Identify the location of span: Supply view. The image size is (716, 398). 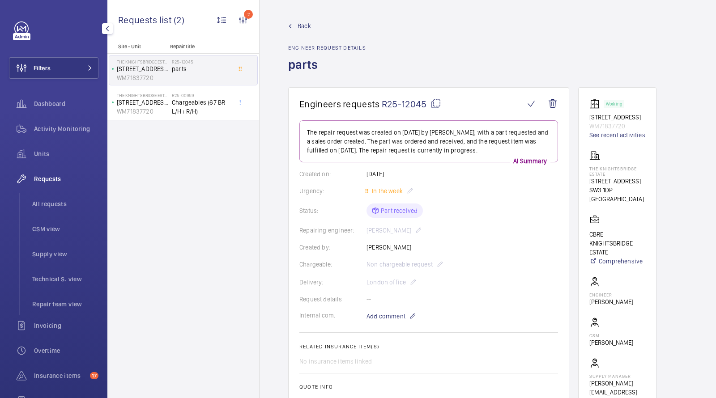
(65, 254).